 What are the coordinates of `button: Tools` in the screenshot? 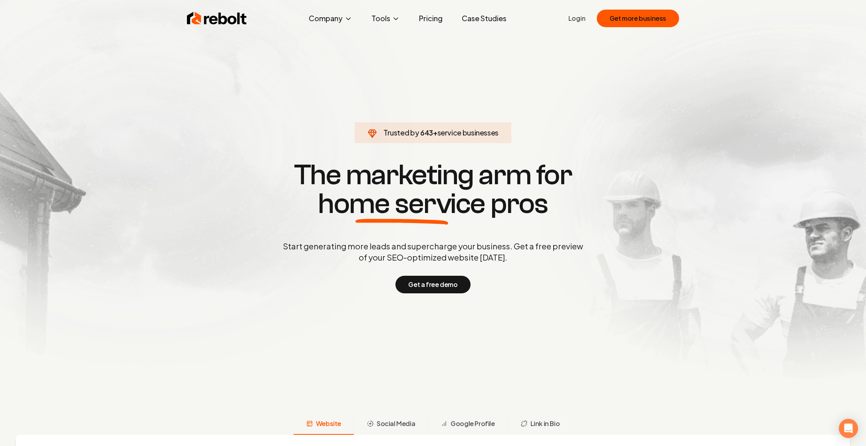 It's located at (385, 18).